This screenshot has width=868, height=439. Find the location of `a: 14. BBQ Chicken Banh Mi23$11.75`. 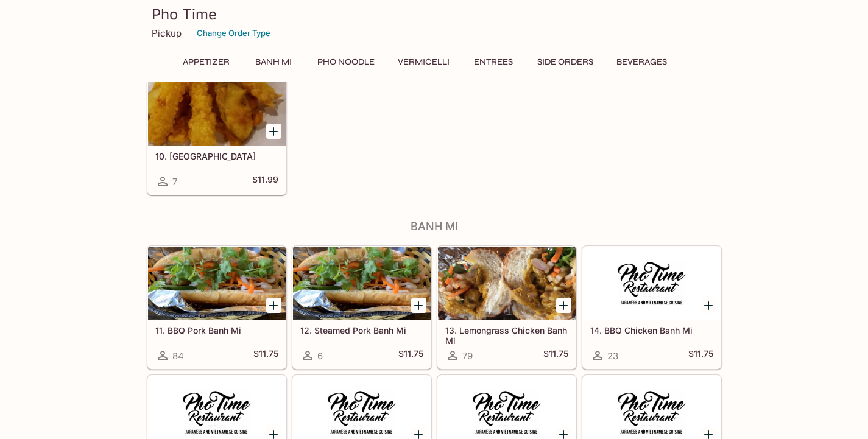

a: 14. BBQ Chicken Banh Mi23$11.75 is located at coordinates (652, 308).